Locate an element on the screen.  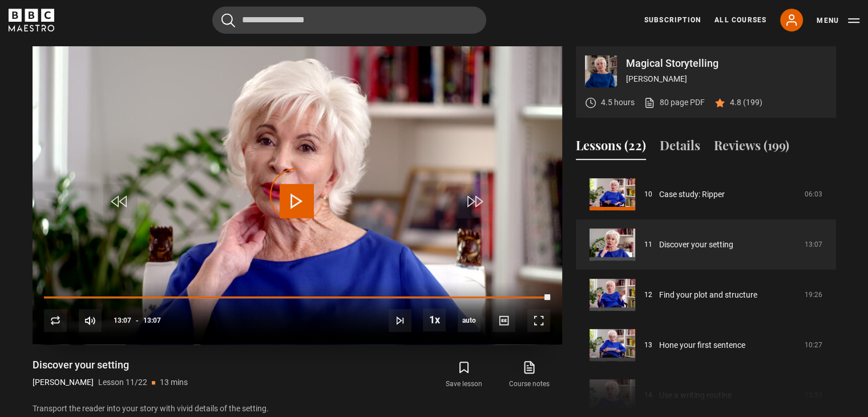
div: Progress Bar is located at coordinates (297, 297).